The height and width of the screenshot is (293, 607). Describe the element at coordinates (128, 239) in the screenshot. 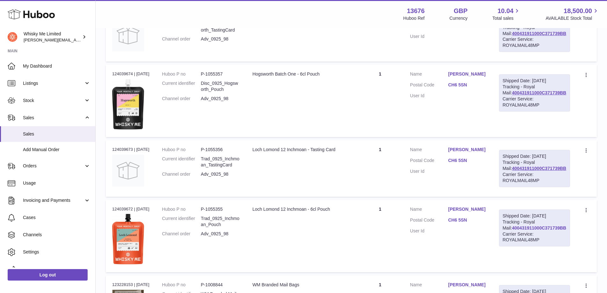

I see `img: 136761755771757.jpg` at that location.